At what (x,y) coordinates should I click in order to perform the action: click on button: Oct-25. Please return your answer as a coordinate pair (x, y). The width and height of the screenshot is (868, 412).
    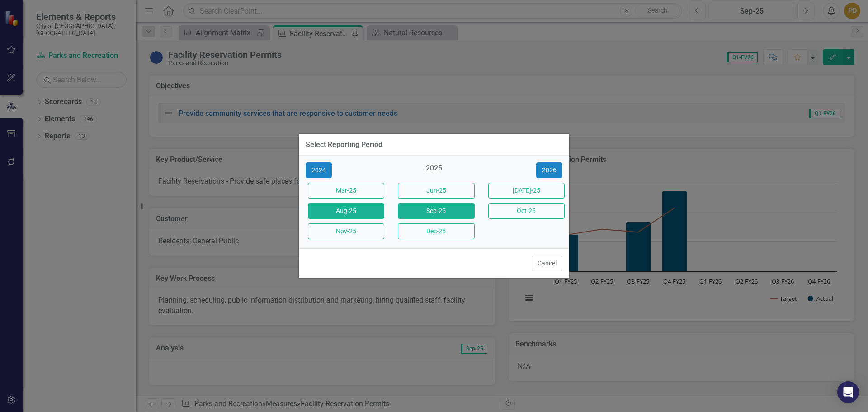
    Looking at the image, I should click on (526, 211).